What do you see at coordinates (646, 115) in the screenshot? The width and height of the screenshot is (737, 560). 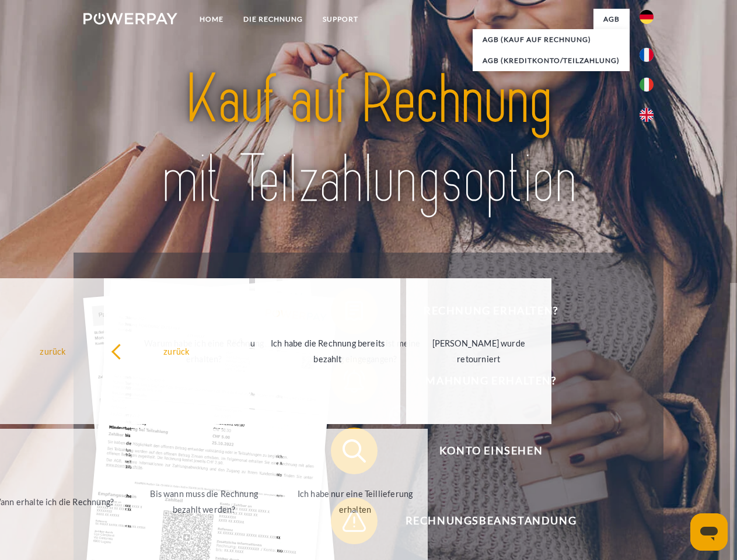 I see `img: en` at bounding box center [646, 115].